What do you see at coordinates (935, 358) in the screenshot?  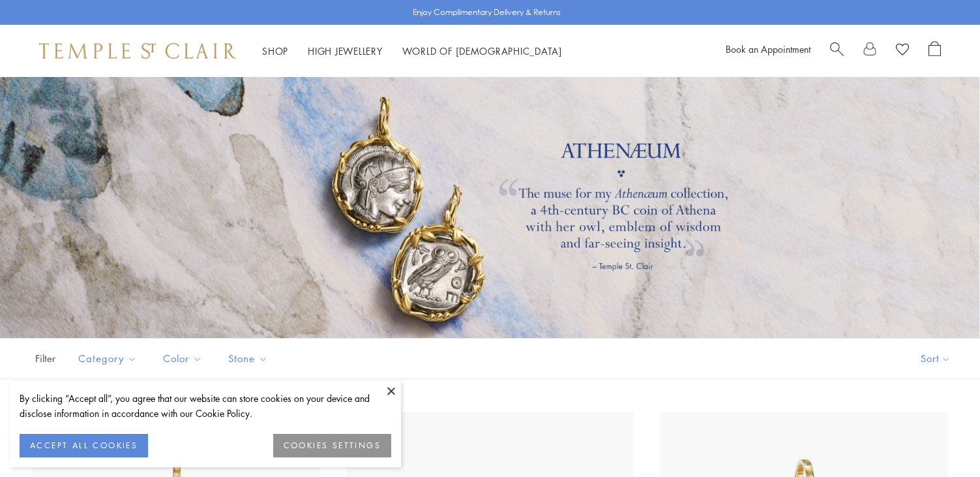 I see `button: Show sort by` at bounding box center [935, 358].